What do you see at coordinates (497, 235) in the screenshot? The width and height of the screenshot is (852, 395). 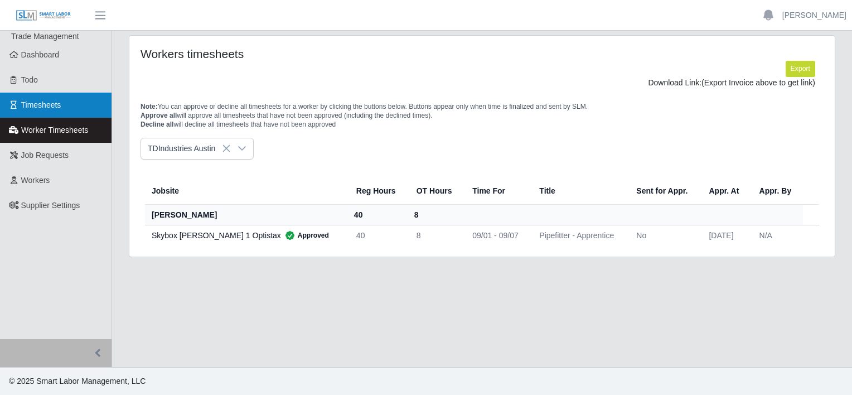 I see `td: 09/01 - 09/07` at bounding box center [497, 235].